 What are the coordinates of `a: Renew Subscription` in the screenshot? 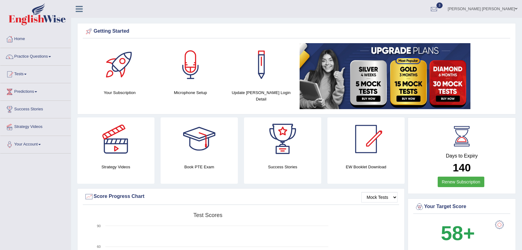 It's located at (460, 182).